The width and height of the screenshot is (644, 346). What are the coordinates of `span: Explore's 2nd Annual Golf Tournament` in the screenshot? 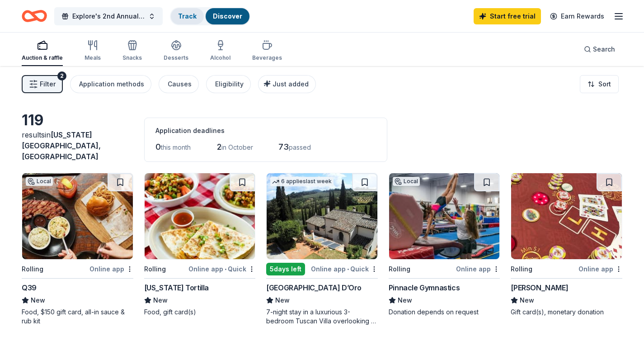 It's located at (108, 16).